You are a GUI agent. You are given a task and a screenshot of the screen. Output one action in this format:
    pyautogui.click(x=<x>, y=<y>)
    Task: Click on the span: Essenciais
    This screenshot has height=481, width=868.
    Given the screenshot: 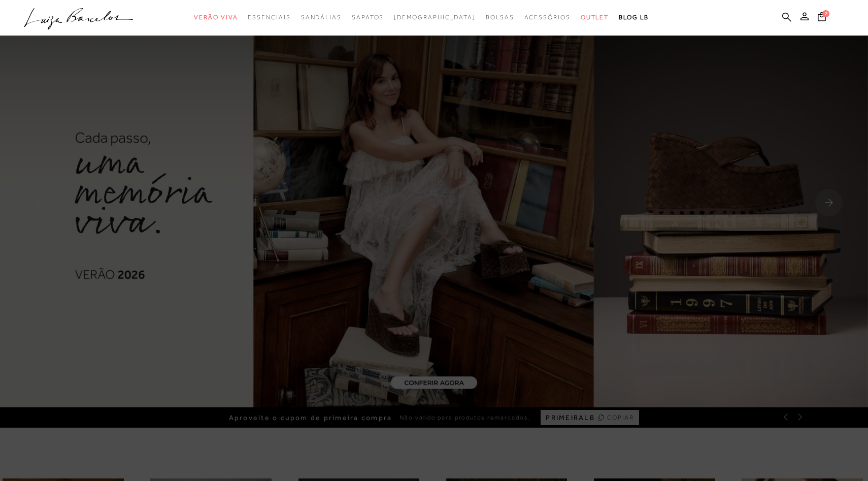 What is the action you would take?
    pyautogui.click(x=269, y=17)
    